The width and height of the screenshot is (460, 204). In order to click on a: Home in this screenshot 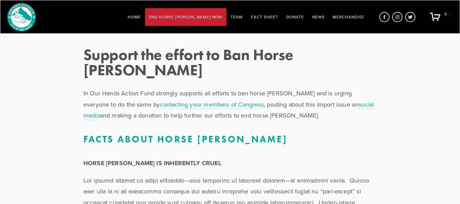, I will do `click(134, 17)`.